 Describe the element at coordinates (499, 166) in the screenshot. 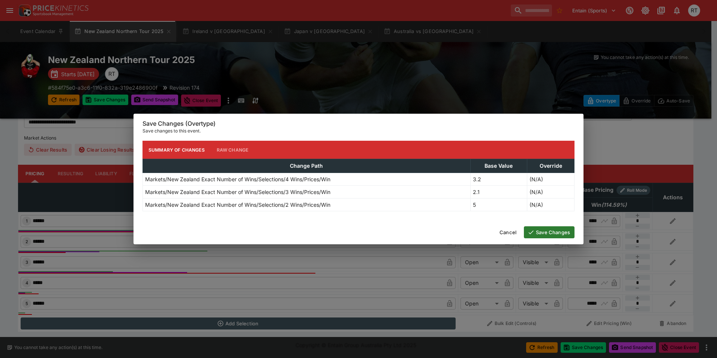

I see `th: Base Value` at that location.